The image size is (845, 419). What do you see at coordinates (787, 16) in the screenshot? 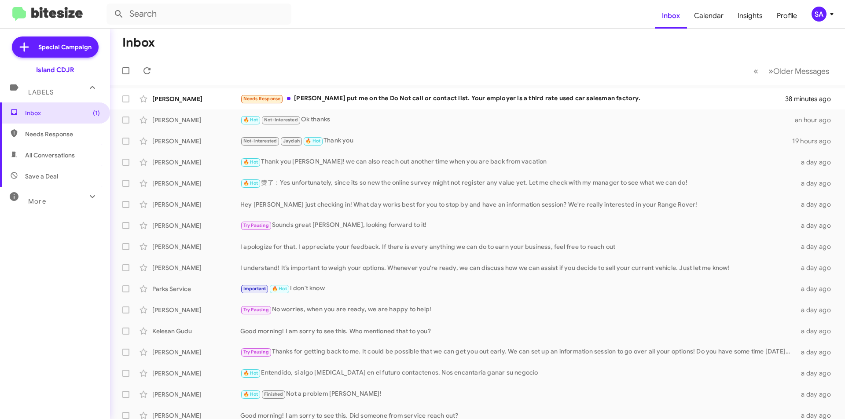
I see `a: Profile` at bounding box center [787, 16].